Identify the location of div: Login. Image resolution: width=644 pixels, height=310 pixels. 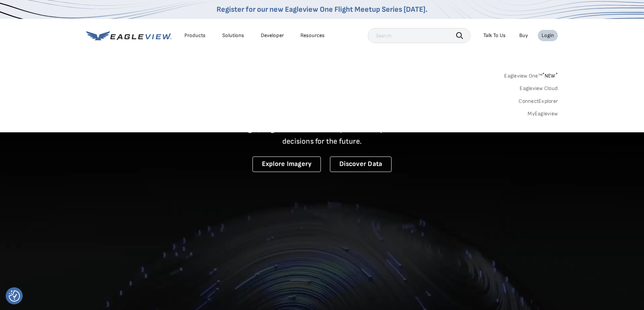
(547, 35).